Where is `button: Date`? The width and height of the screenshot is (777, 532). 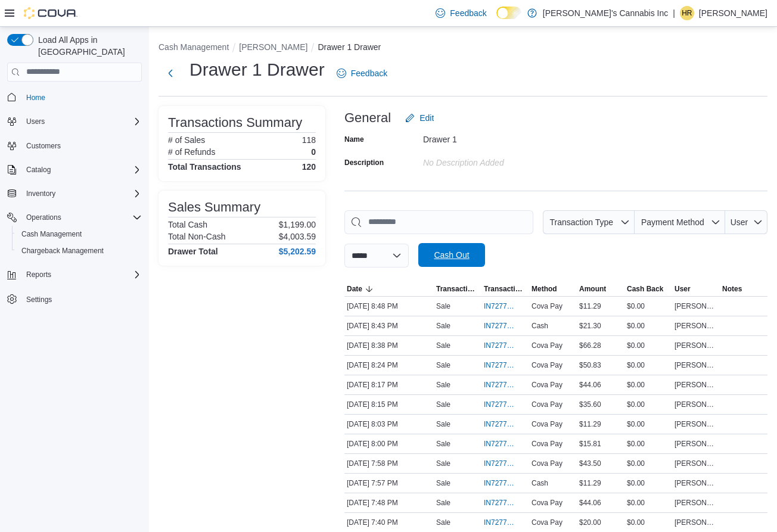 button: Date is located at coordinates (390, 289).